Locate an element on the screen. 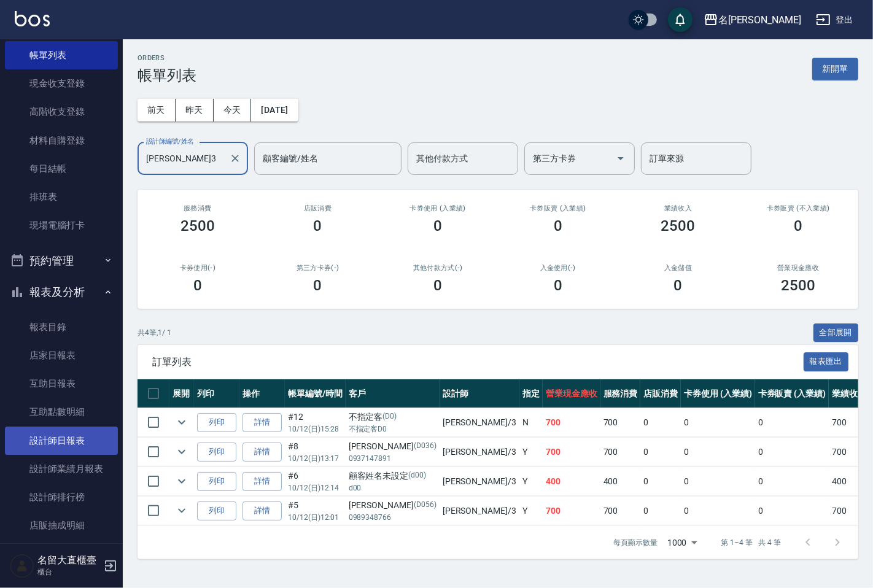 This screenshot has height=588, width=873. a: 互助點數明細 is located at coordinates (62, 412).